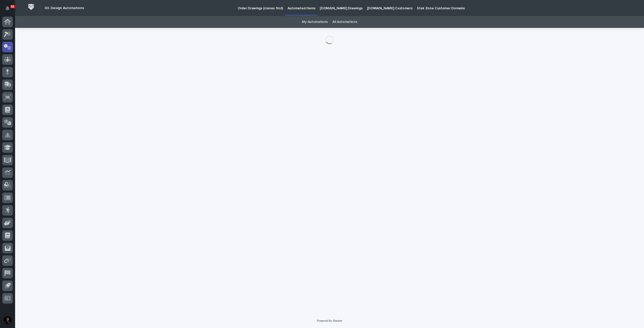  I want to click on button: Notifications, so click(8, 8).